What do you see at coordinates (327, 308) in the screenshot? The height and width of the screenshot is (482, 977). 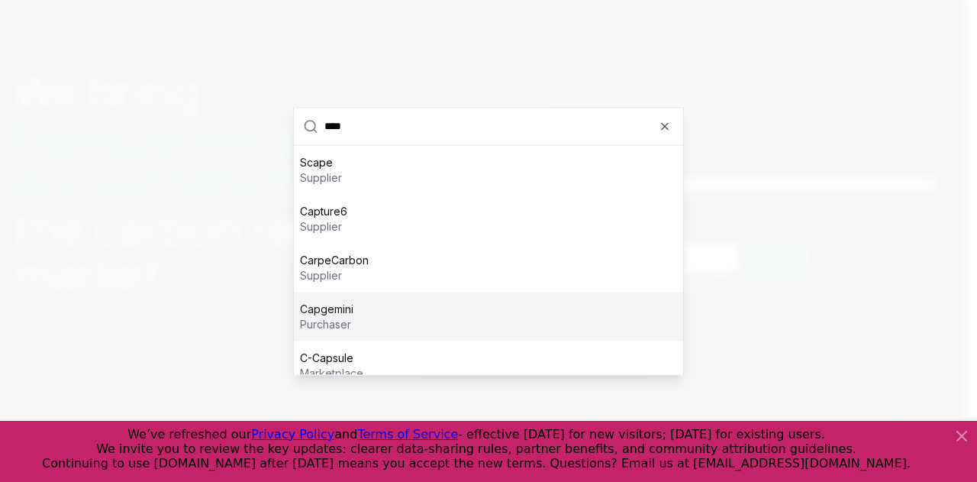 I see `p: Capgemini` at bounding box center [327, 308].